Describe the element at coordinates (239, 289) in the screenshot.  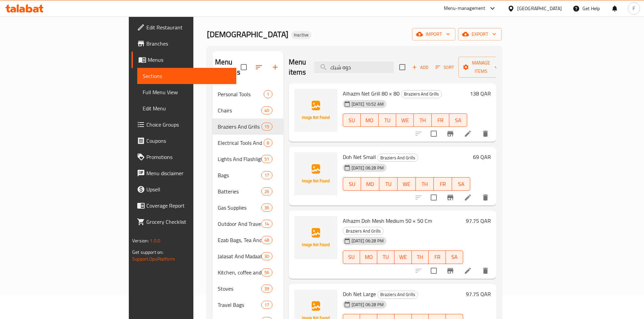
I see `div: Stoves` at that location.